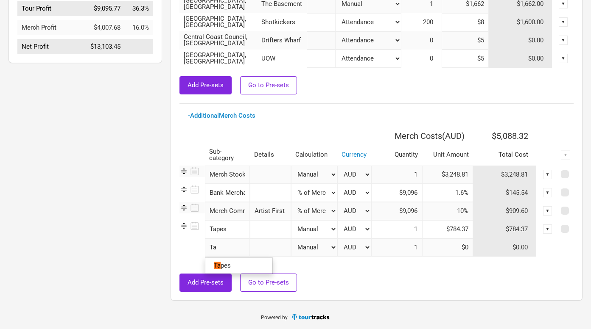  Describe the element at coordinates (314, 155) in the screenshot. I see `th: Calculation` at that location.